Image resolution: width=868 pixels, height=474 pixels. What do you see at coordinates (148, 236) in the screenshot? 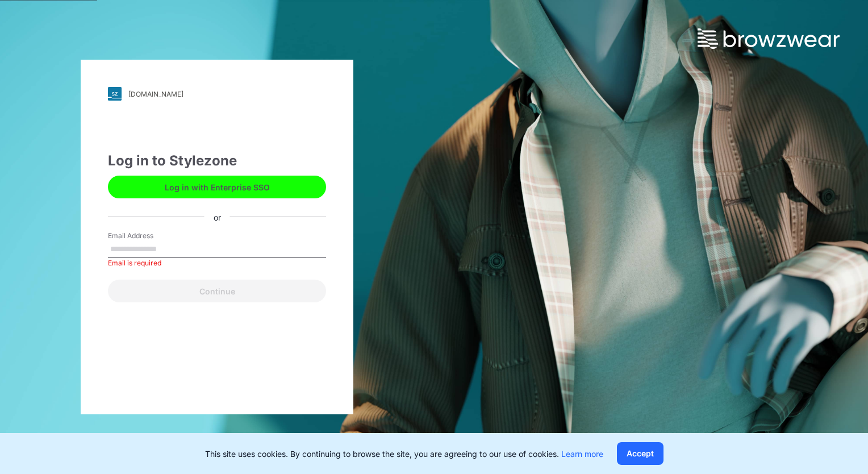
I see `label: Email Address` at bounding box center [148, 236].